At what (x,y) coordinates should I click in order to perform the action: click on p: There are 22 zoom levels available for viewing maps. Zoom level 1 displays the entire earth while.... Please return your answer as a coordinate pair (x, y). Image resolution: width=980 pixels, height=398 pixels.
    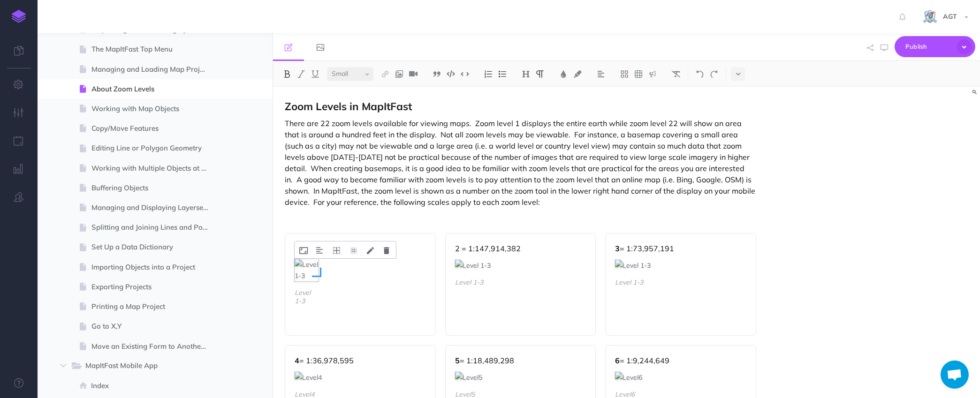
    Looking at the image, I should click on (521, 163).